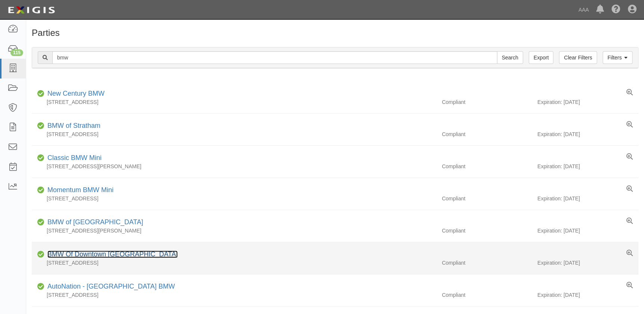 This screenshot has width=644, height=314. What do you see at coordinates (76, 93) in the screenshot?
I see `a: New Century BMW` at bounding box center [76, 93].